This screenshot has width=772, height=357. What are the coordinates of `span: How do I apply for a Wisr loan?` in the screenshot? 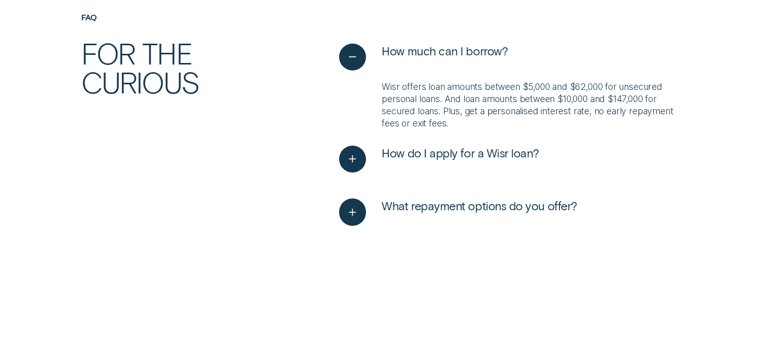 It's located at (460, 153).